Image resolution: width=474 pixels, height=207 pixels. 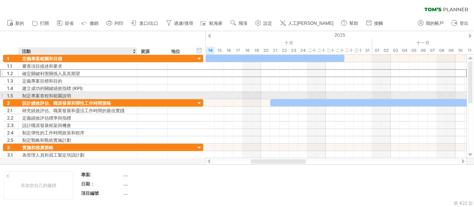 What do you see at coordinates (461, 50) in the screenshot?
I see `font: 10` at bounding box center [461, 50].